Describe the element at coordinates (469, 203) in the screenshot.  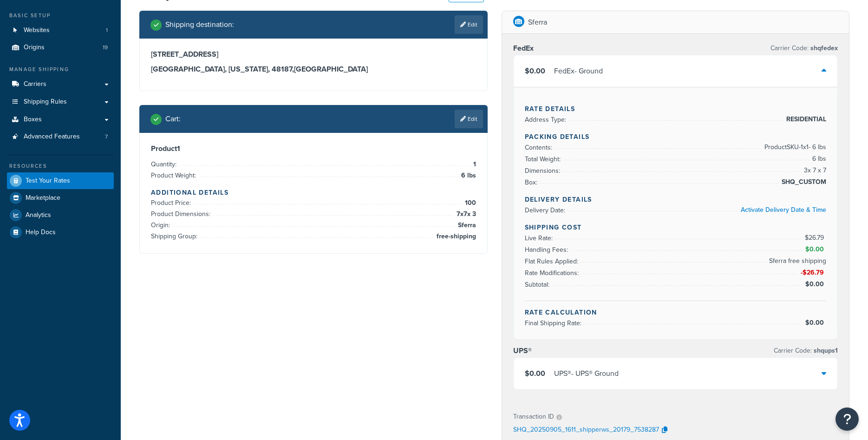
I see `span: 100` at that location.